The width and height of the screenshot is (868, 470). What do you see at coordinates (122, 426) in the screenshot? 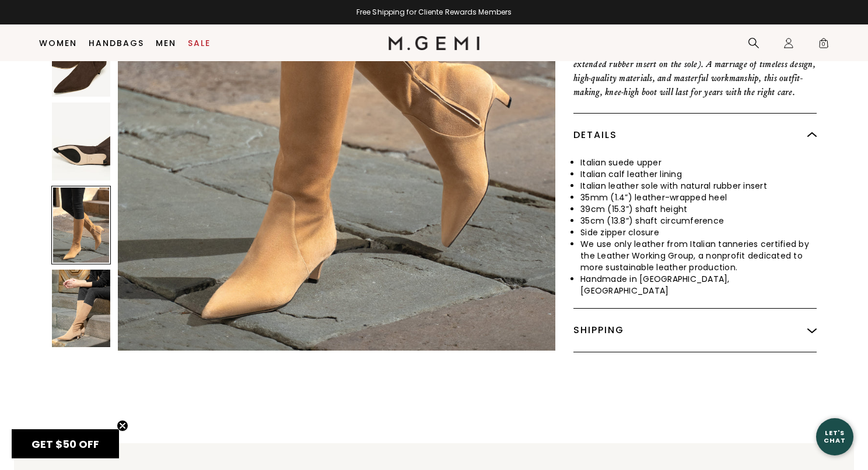
I see `button: Close teaser` at bounding box center [122, 426].